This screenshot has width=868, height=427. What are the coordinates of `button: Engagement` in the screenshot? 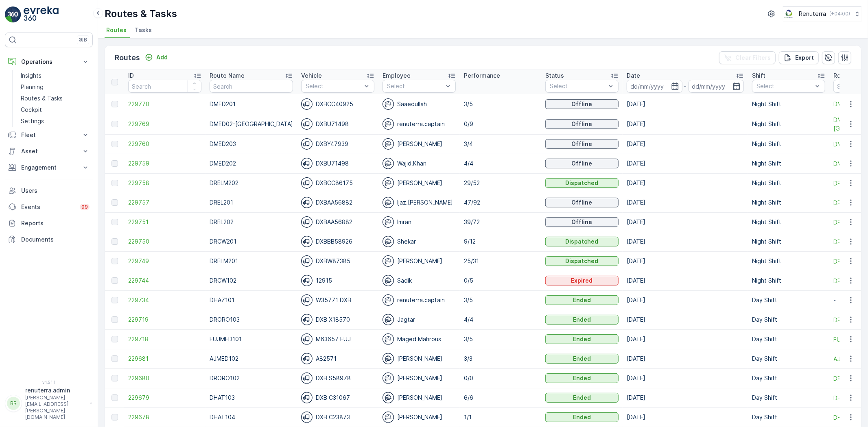 It's located at (49, 168).